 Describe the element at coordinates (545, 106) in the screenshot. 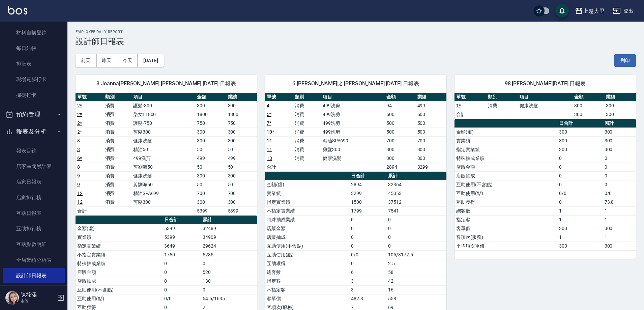

I see `table: a dense table` at that location.